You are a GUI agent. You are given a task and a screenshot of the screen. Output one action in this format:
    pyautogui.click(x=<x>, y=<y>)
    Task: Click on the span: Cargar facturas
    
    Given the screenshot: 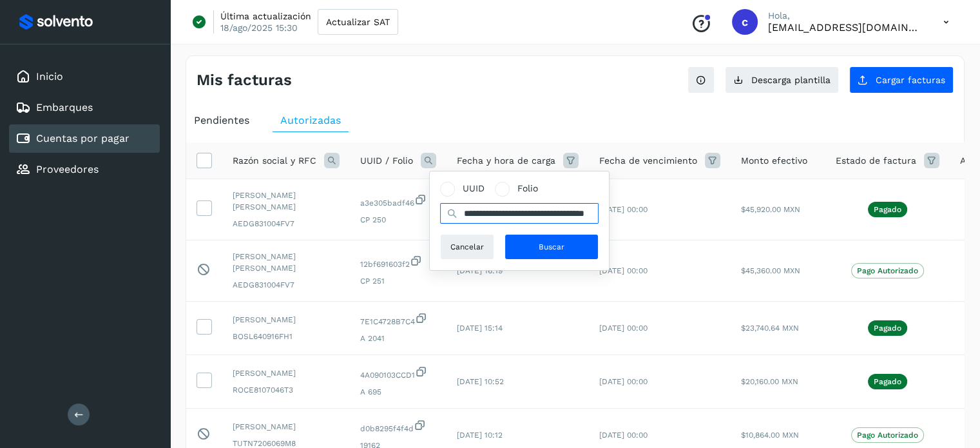 What is the action you would take?
    pyautogui.click(x=911, y=80)
    